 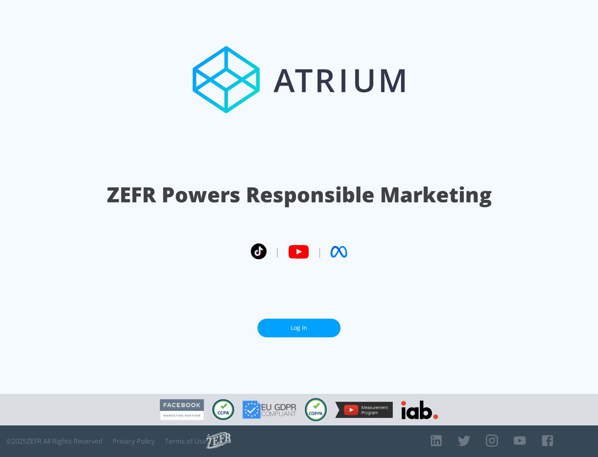 What do you see at coordinates (223, 409) in the screenshot?
I see `img: CCPA Compliant` at bounding box center [223, 409].